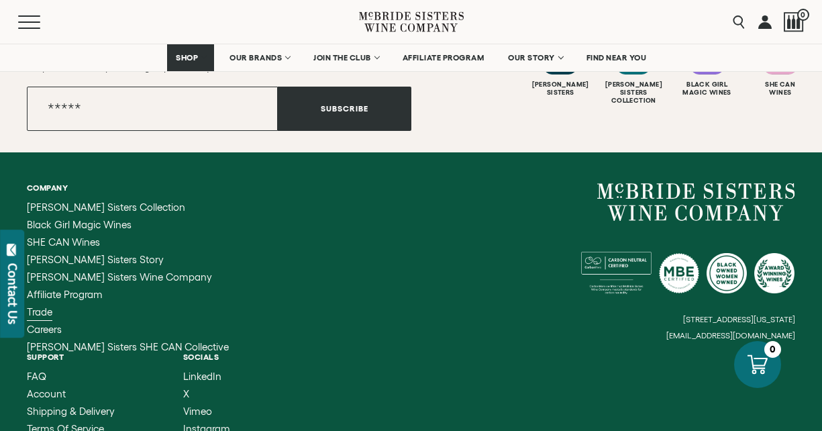  Describe the element at coordinates (80, 411) in the screenshot. I see `a: Shipping & Delivery` at that location.